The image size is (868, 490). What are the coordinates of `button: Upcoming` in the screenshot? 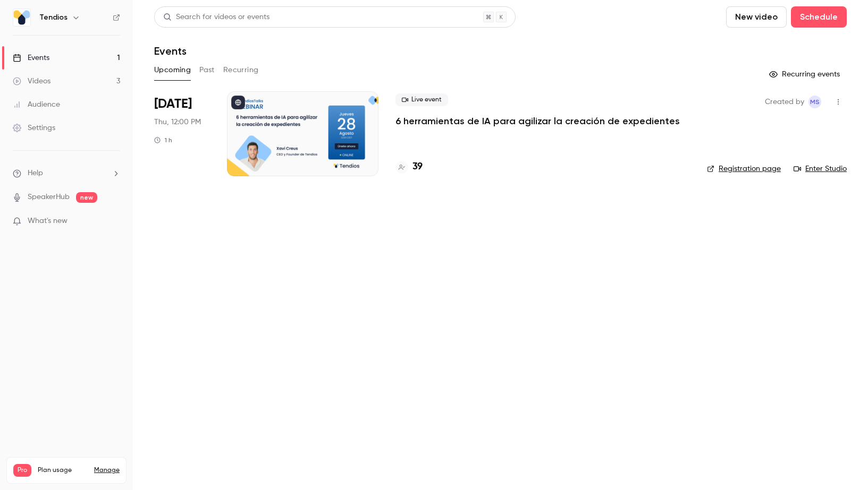 It's located at (172, 70).